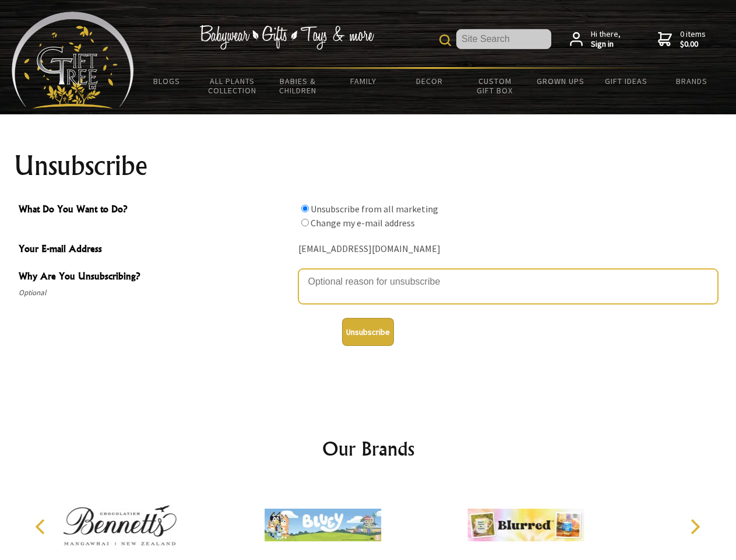 The width and height of the screenshot is (736, 560). Describe the element at coordinates (156, 293) in the screenshot. I see `span: Optional` at that location.